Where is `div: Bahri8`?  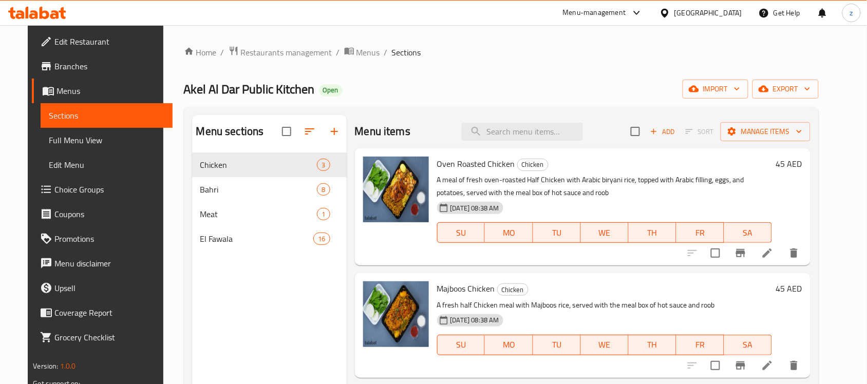 div: Bahri8 is located at coordinates (269, 189).